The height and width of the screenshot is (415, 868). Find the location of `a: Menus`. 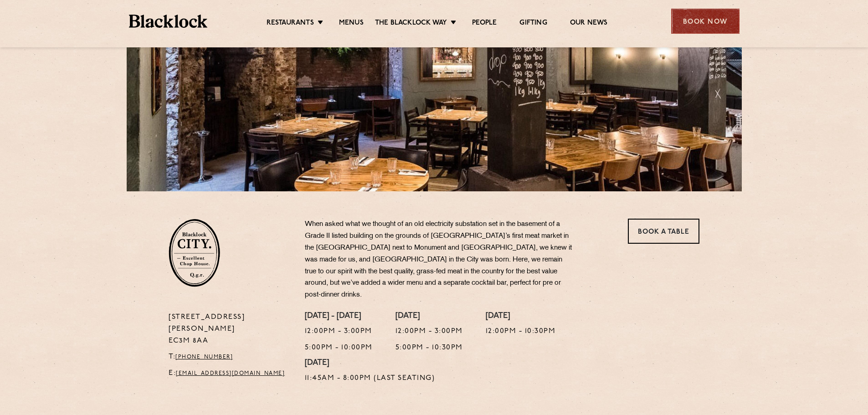

a: Menus is located at coordinates (351, 23).